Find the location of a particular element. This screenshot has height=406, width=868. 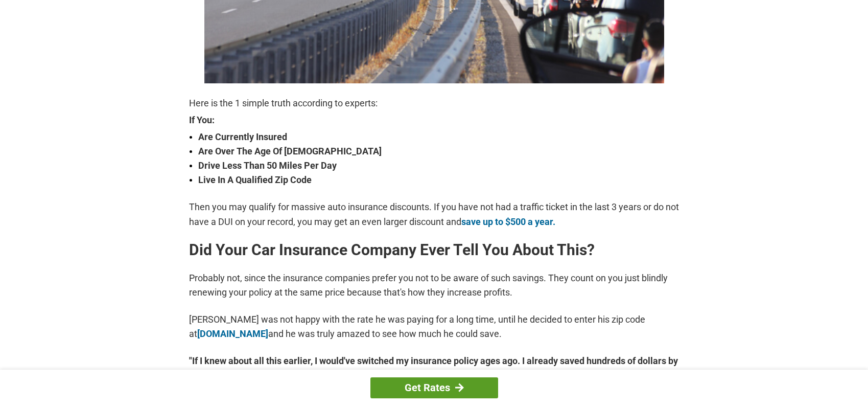

p: Then you may qualify for massive auto insurance discounts. If you have not had a traffic ticket i... is located at coordinates (434, 215).